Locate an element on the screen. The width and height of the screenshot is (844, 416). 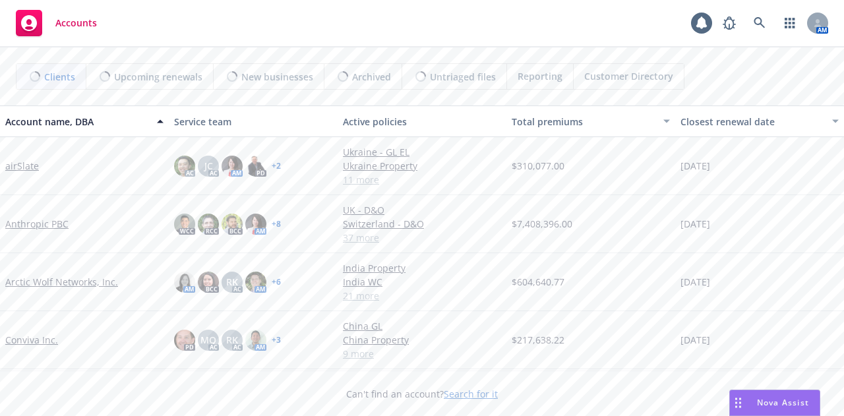
span: $604,640.77 is located at coordinates (538, 282).